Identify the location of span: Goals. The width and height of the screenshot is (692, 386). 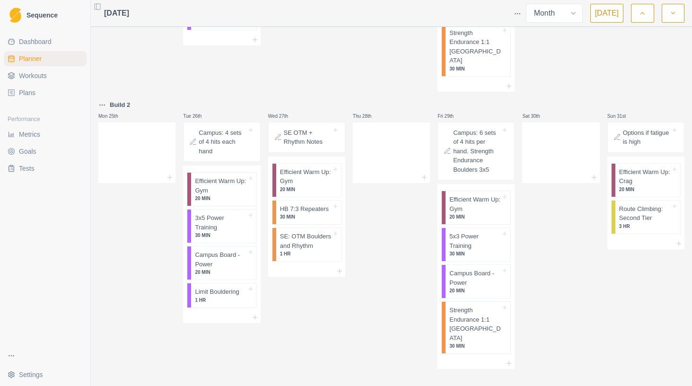
(27, 151).